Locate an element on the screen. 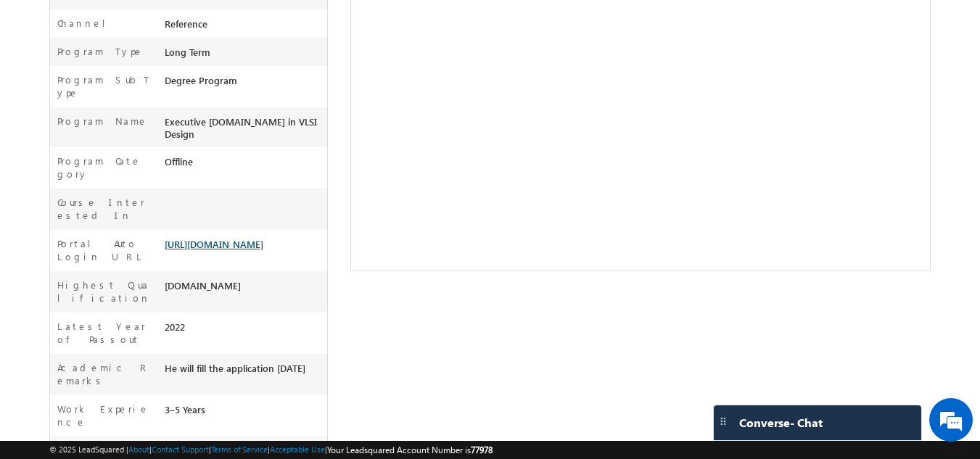  label: Latest Year of Passout is located at coordinates (104, 333).